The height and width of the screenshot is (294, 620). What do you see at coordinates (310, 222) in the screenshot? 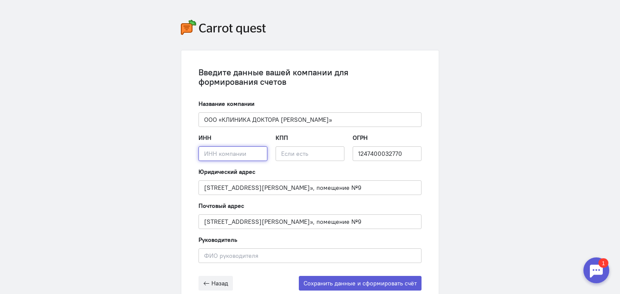
I see `input: Почтовый адрес компании` at bounding box center [310, 222].